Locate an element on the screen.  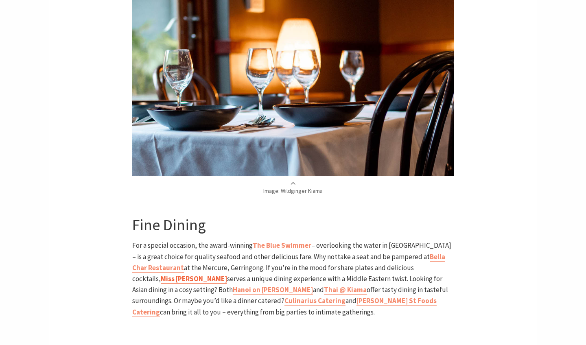
span: take a seat and be pampered at is located at coordinates (383, 257).